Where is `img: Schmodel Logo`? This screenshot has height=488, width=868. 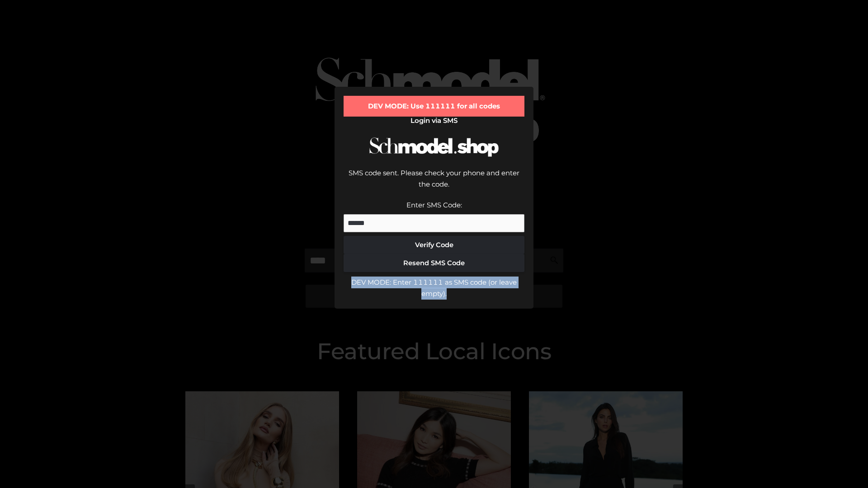
img: Schmodel Logo is located at coordinates (434, 147).